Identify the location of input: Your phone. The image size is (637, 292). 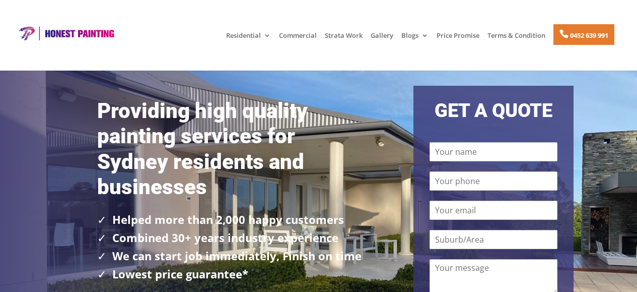
(493, 181).